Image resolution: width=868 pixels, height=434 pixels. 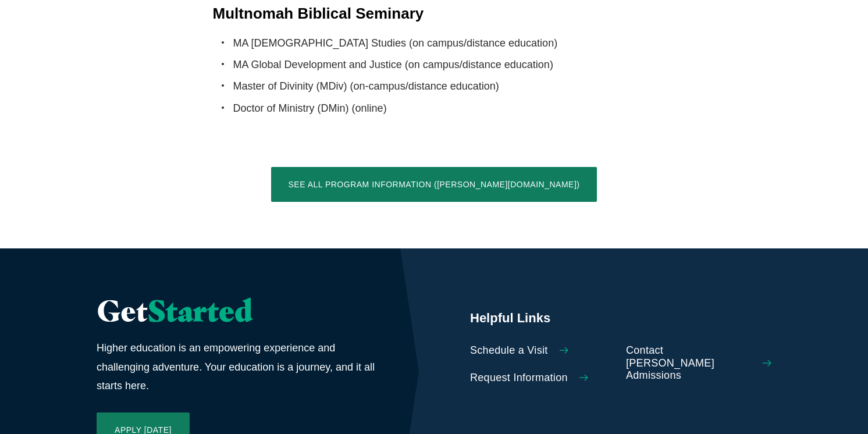 What do you see at coordinates (509, 351) in the screenshot?
I see `span: Schedule a Visit` at bounding box center [509, 351].